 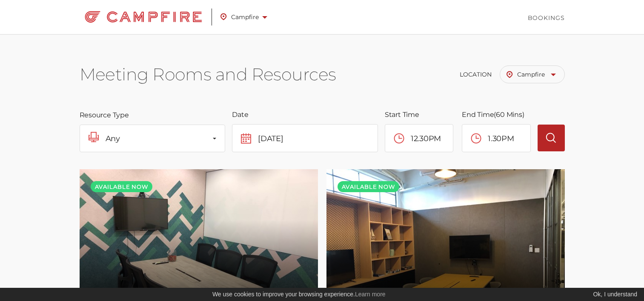 I want to click on div: Ok, I understand, so click(x=613, y=294).